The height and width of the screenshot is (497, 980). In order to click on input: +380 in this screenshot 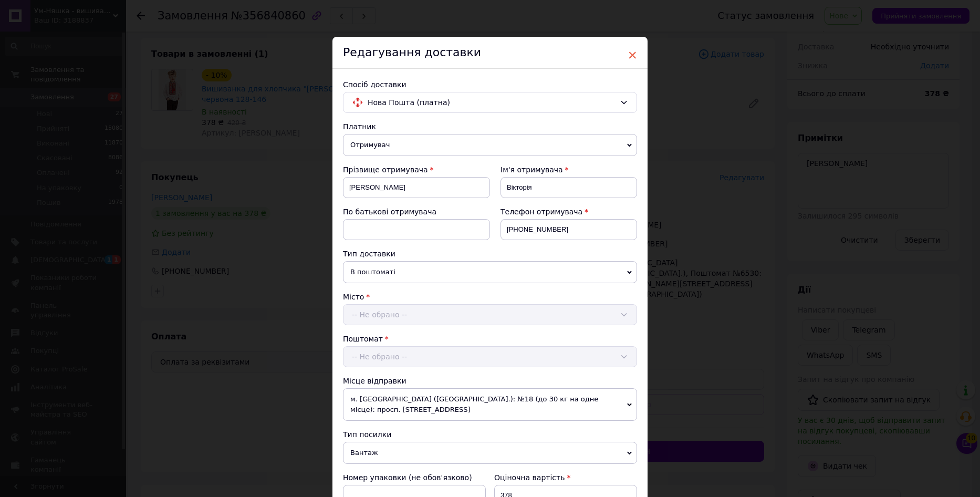, I will do `click(569, 230)`.